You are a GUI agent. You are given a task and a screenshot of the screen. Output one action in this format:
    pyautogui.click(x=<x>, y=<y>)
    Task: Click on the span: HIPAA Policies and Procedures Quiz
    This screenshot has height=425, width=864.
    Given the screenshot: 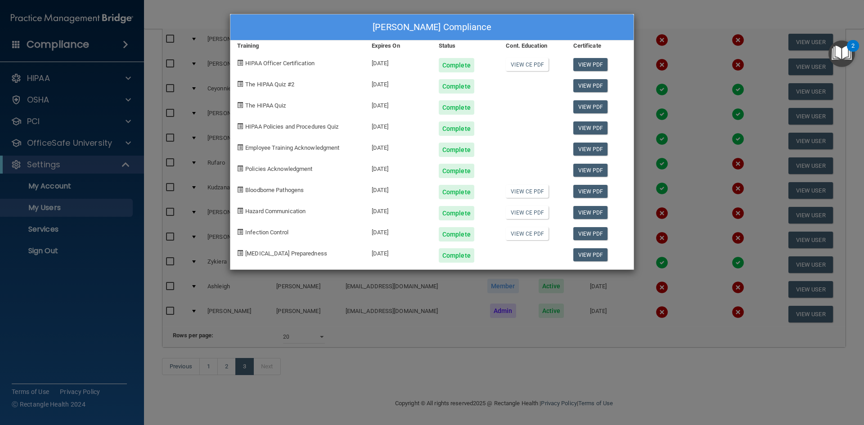 What is the action you would take?
    pyautogui.click(x=292, y=126)
    